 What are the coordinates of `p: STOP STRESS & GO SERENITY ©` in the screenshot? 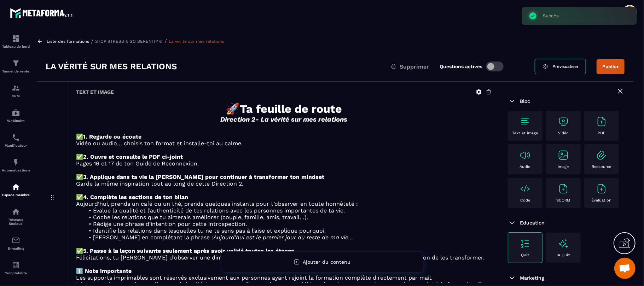 It's located at (129, 41).